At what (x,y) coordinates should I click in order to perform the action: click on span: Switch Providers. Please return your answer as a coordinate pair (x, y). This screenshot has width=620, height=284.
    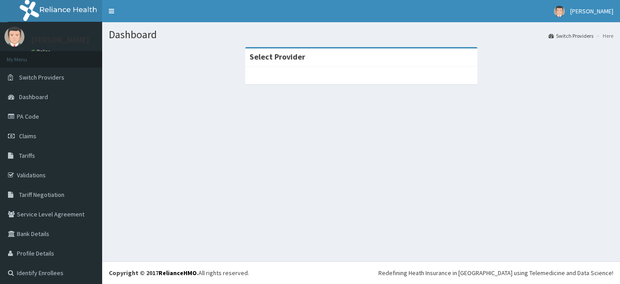
    Looking at the image, I should click on (42, 77).